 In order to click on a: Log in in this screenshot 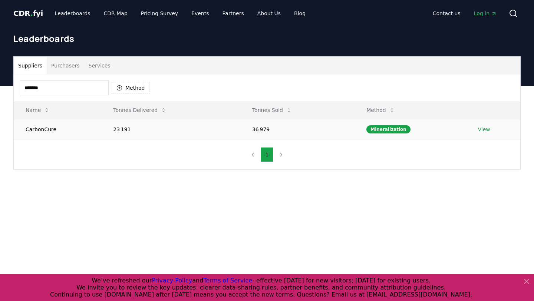, I will do `click(485, 13)`.